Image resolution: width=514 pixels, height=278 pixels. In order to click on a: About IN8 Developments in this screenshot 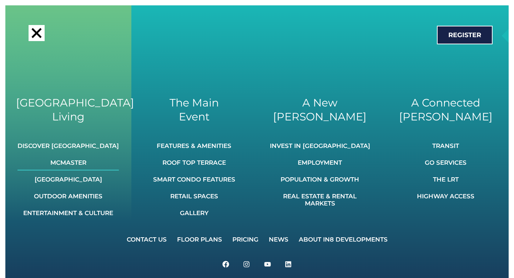, I will do `click(343, 239)`.